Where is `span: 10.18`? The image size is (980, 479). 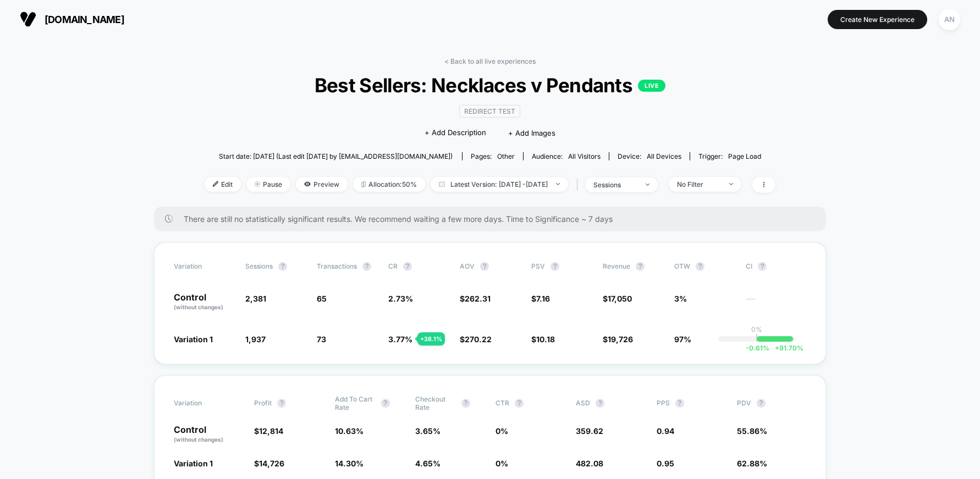 span: 10.18 is located at coordinates (546, 340).